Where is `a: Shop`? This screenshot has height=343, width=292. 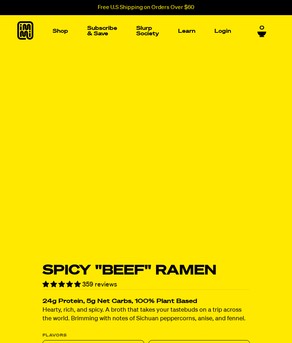 a: Shop is located at coordinates (60, 31).